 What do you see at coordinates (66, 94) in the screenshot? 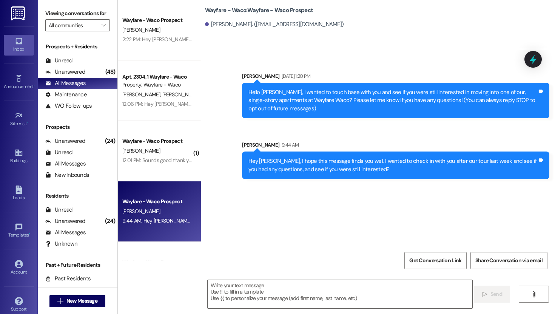
I see `div: Maintenance` at bounding box center [66, 94].